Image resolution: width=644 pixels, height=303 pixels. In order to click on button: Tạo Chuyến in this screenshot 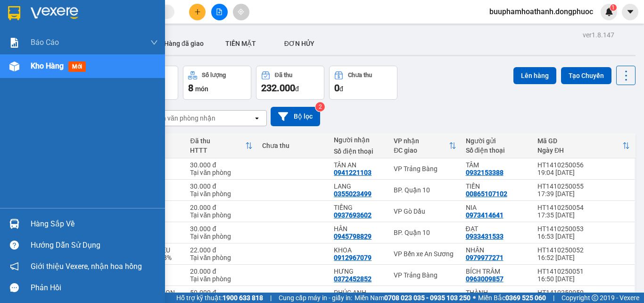, I will do `click(586, 75)`.